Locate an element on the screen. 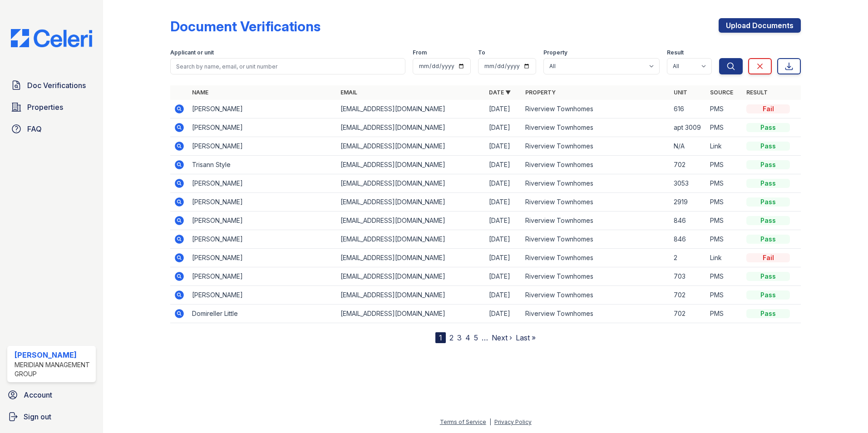 The width and height of the screenshot is (868, 433). a: Sign out is located at coordinates (51, 417).